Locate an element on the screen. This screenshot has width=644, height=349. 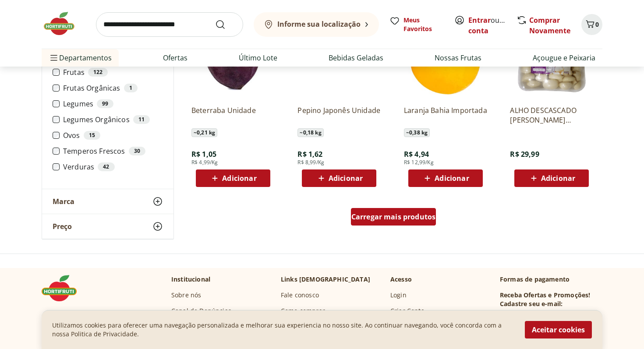
span: Preço is located at coordinates (62, 226).